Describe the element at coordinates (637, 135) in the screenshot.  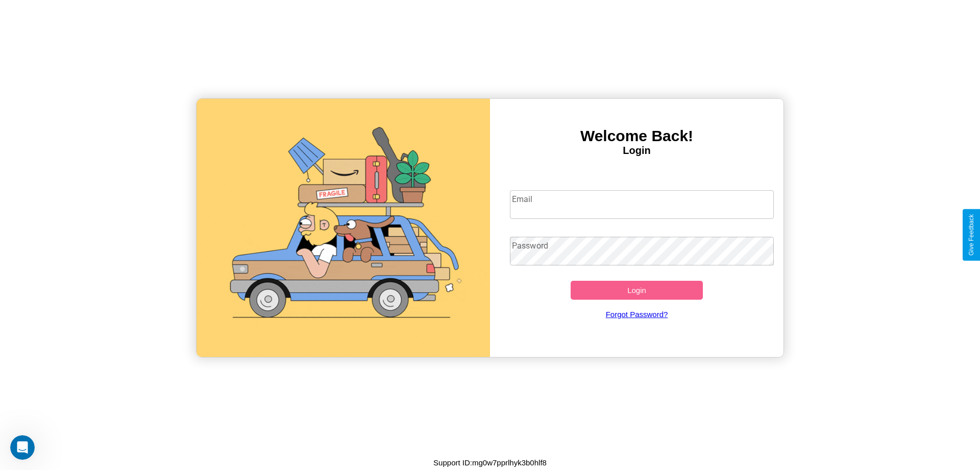
I see `h3: Welcome Back!` at that location.